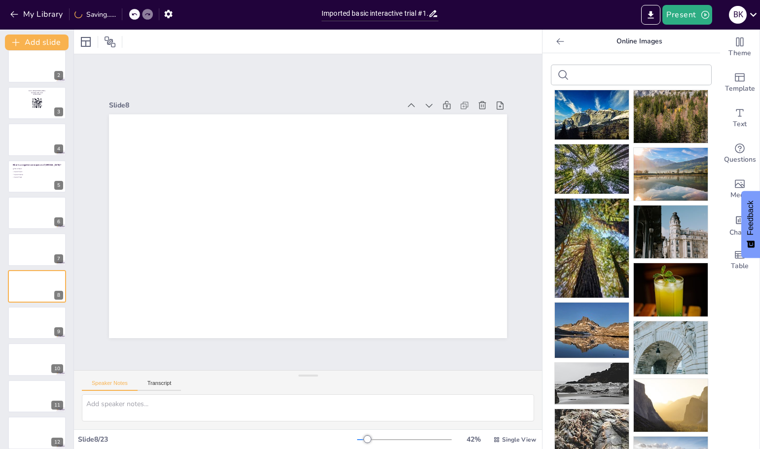 This screenshot has width=760, height=449. What do you see at coordinates (592, 115) in the screenshot?
I see `img: landscape-4805493_150.jpg` at bounding box center [592, 115].